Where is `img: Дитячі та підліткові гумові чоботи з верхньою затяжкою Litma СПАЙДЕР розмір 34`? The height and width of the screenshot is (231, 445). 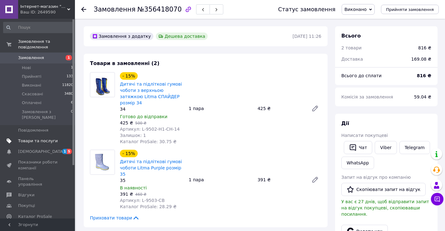 img: Дитячі та підліткові гумові чоботи з верхньою затяжкою Litma СПАЙДЕР розмір 34 is located at coordinates (102, 85).